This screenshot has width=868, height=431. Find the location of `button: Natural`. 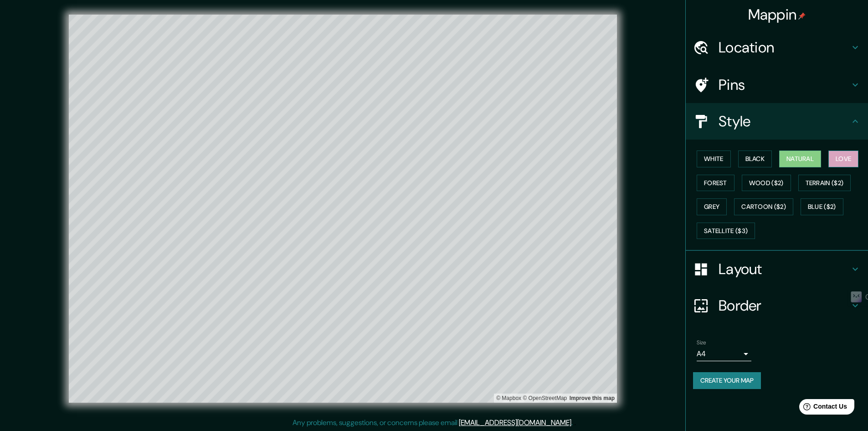

button: Natural is located at coordinates (800, 159).